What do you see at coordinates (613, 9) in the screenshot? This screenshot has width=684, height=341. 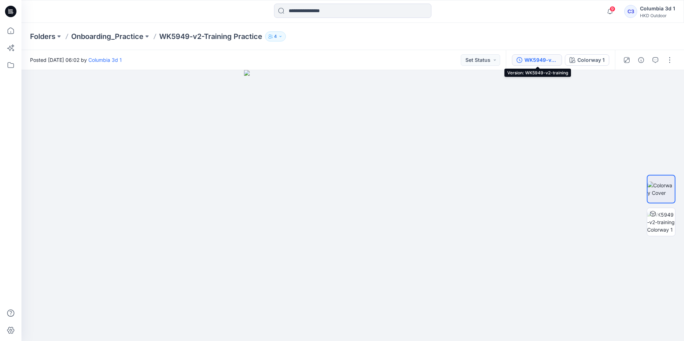 I see `span: 9` at bounding box center [613, 9].